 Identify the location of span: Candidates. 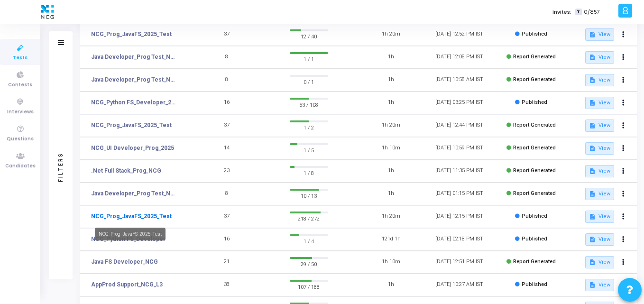
(20, 166).